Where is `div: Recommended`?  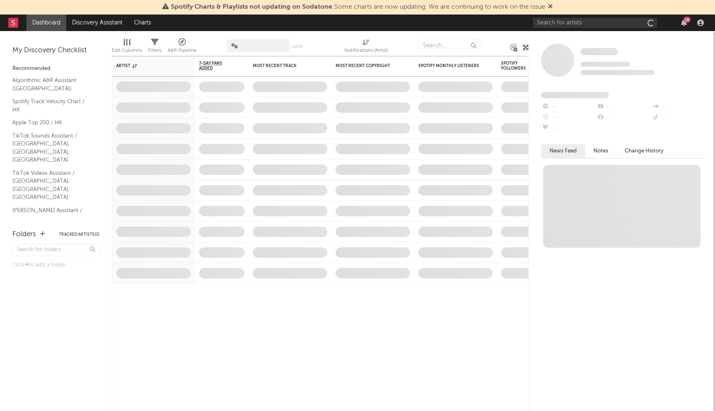 div: Recommended is located at coordinates (56, 69).